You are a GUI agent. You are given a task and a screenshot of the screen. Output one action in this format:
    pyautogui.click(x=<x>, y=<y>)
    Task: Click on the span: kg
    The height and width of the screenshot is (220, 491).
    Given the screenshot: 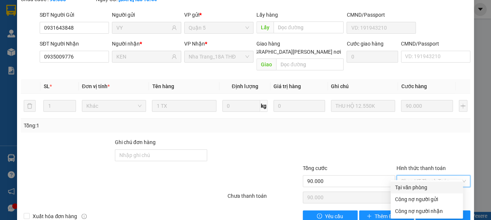 What is the action you would take?
    pyautogui.click(x=264, y=106)
    